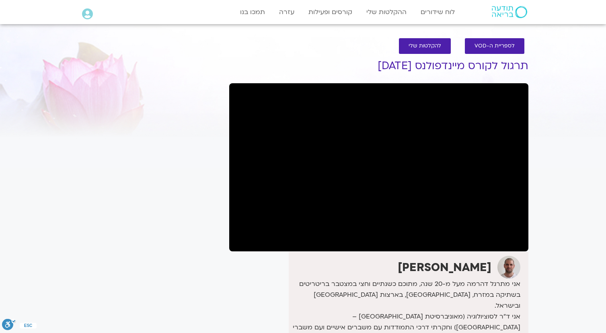 The width and height of the screenshot is (606, 333). I want to click on a: ההקלטות שלי, so click(387, 12).